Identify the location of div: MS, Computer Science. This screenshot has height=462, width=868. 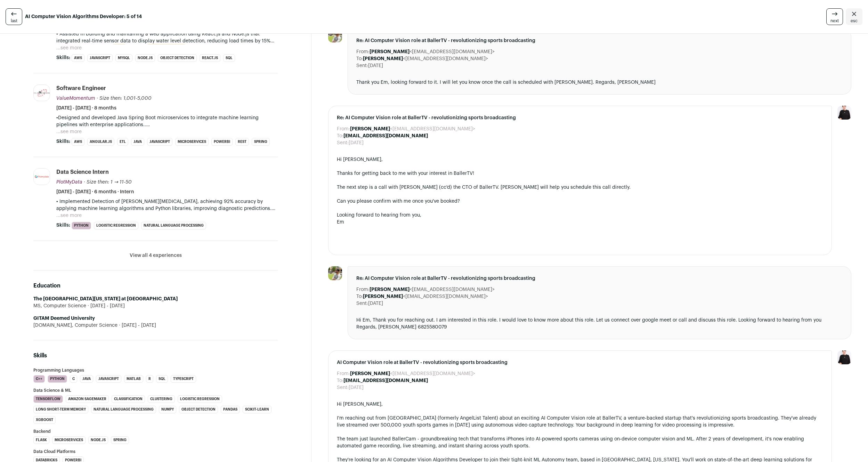
(155, 306).